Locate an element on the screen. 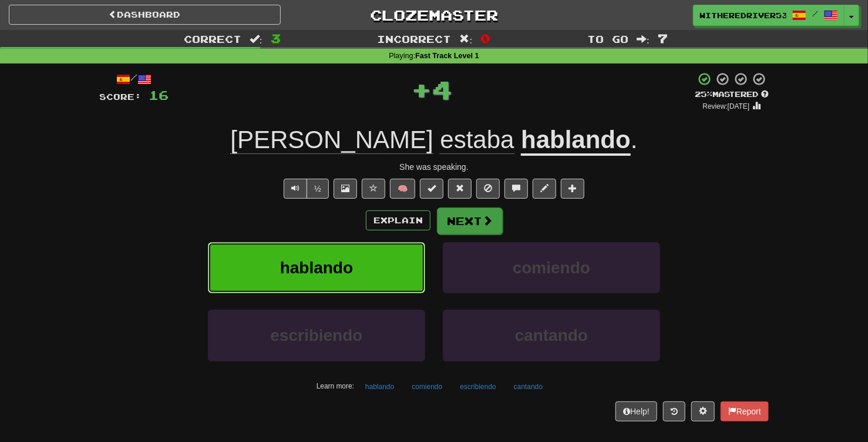 This screenshot has width=868, height=442. button: Edit sentence (alt+d) is located at coordinates (545, 188).